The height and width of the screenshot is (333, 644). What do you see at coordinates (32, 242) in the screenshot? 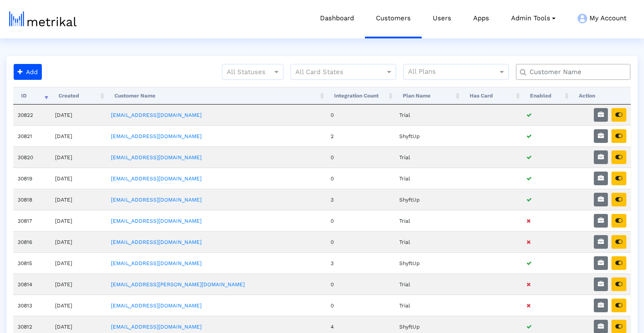
I see `td: 30816` at bounding box center [32, 242].